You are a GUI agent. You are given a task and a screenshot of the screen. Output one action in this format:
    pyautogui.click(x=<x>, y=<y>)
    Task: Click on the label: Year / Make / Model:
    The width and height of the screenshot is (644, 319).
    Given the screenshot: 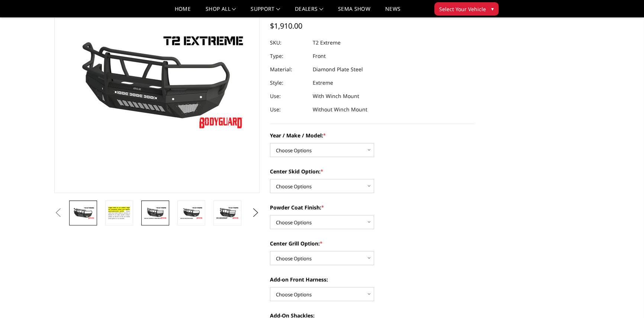 What is the action you would take?
    pyautogui.click(x=372, y=135)
    